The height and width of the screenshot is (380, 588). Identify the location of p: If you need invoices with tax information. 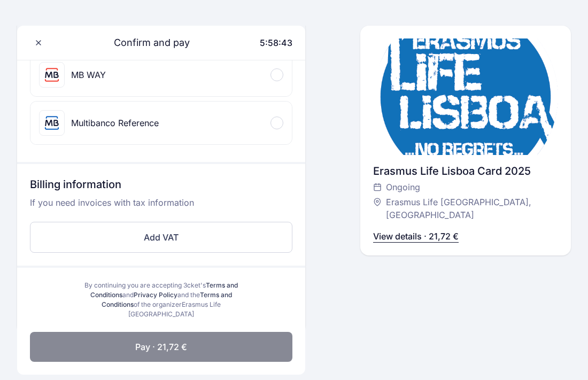
(160, 207).